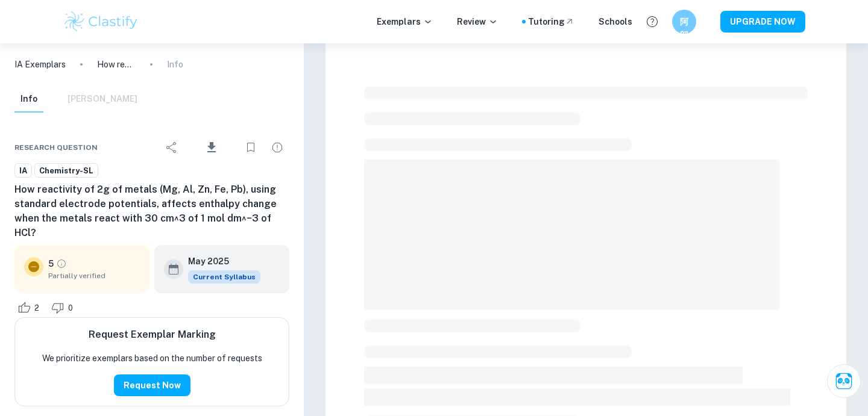  Describe the element at coordinates (101, 21) in the screenshot. I see `a: Clastify logo` at that location.